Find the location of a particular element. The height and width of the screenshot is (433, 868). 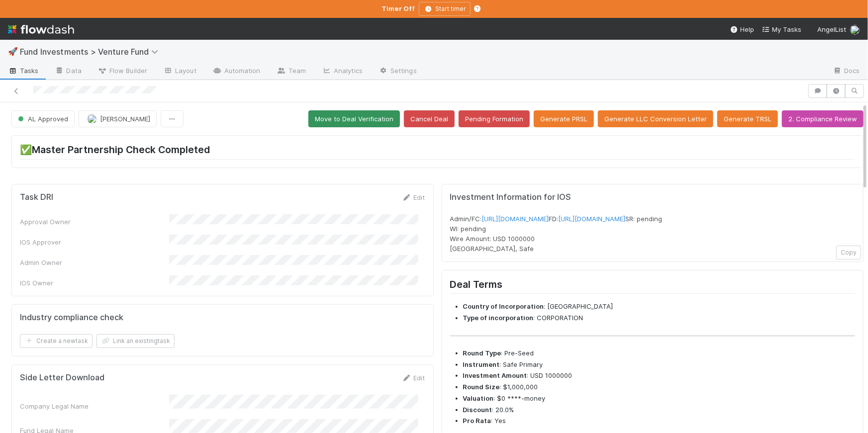

h5: Side Letter Download is located at coordinates (62, 378).